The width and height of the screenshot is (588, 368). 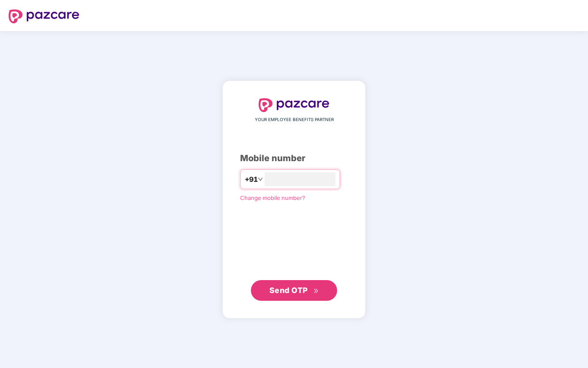 I want to click on span: +91, so click(x=251, y=179).